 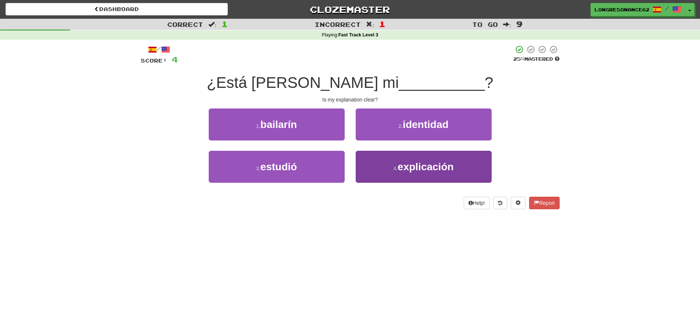 What do you see at coordinates (519, 24) in the screenshot?
I see `span: 9` at bounding box center [519, 24].